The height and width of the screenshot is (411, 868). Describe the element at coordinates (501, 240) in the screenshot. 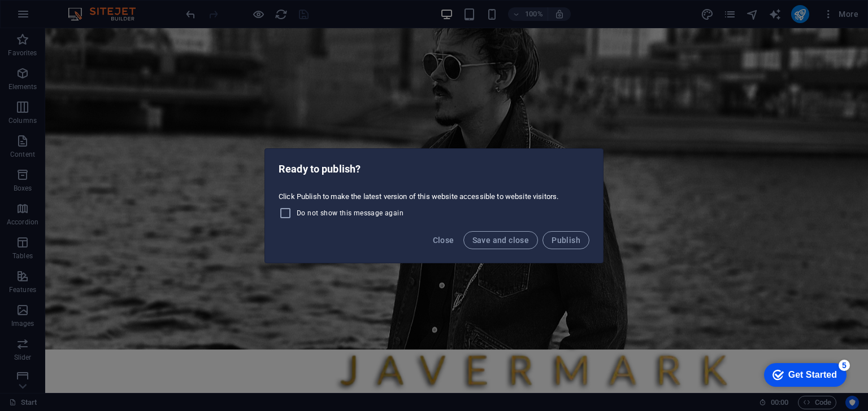

I see `span: Save and close` at that location.